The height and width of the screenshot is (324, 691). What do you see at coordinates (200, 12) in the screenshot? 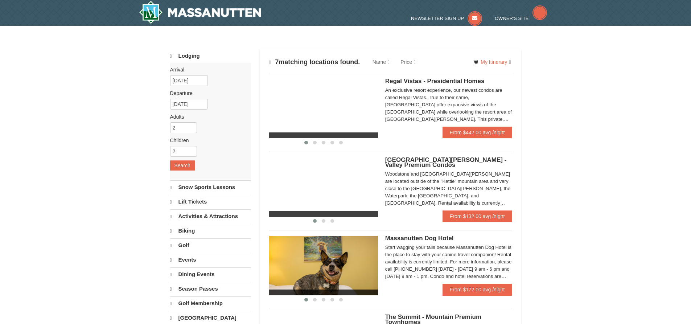
I see `img: Massanutten Resort Logo` at bounding box center [200, 12].